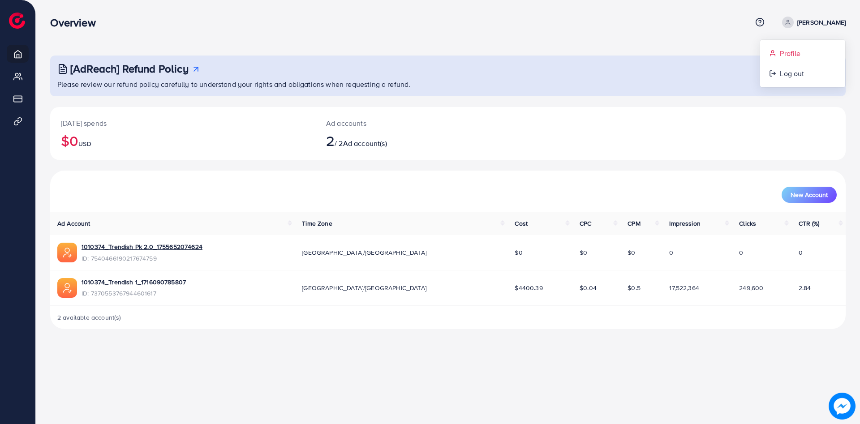 The height and width of the screenshot is (424, 860). Describe the element at coordinates (74, 223) in the screenshot. I see `span: Ad Account` at that location.